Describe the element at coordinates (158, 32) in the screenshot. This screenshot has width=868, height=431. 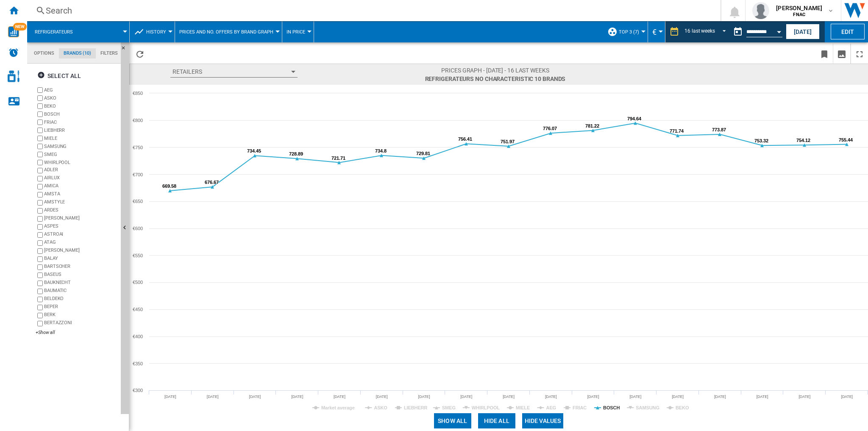
I see `button: History` at that location.